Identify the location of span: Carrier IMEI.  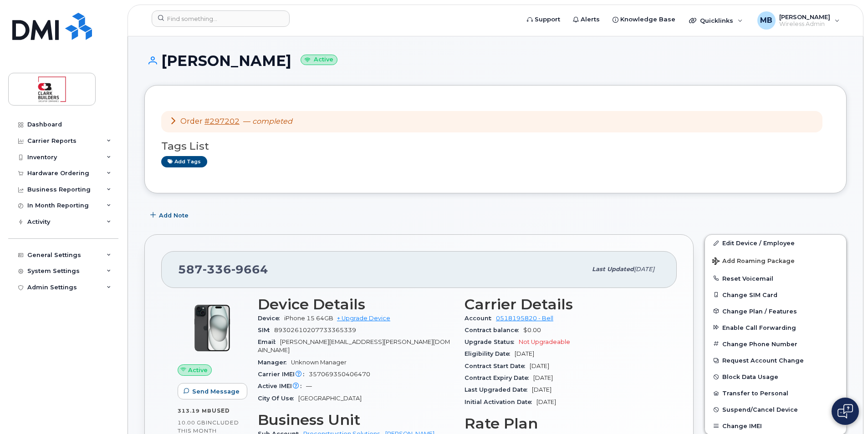
(283, 374).